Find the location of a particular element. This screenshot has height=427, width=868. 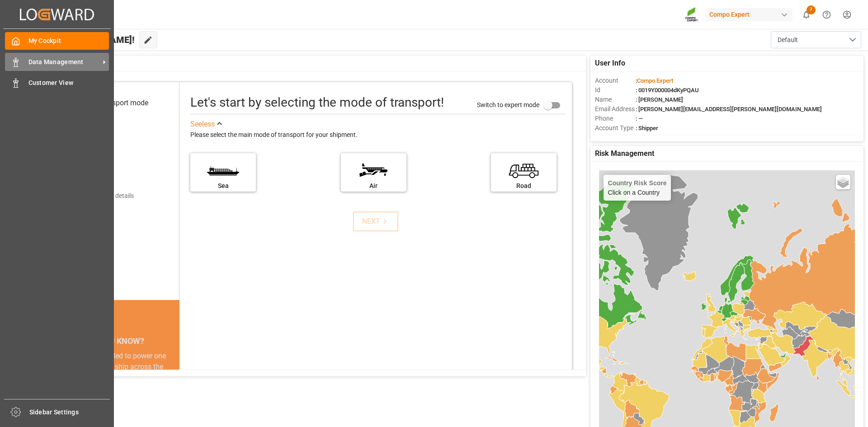

span: : Shipper is located at coordinates (647, 128).